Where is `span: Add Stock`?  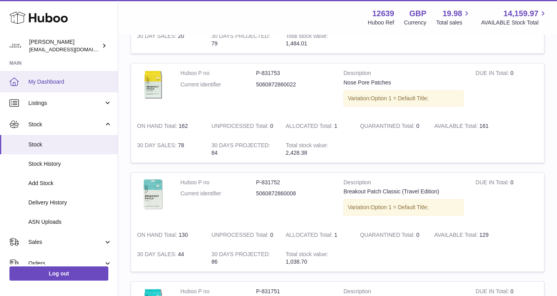
span: Add Stock is located at coordinates (70, 183).